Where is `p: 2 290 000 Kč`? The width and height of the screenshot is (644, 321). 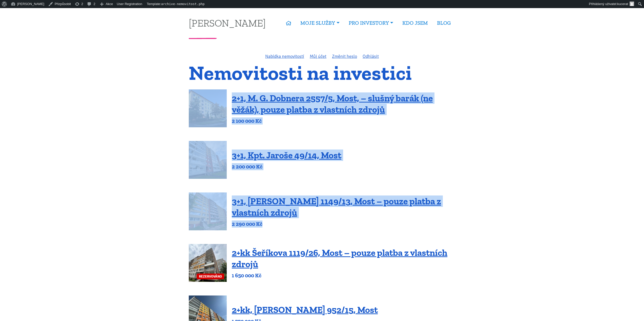
p: 2 290 000 Kč is located at coordinates (343, 224).